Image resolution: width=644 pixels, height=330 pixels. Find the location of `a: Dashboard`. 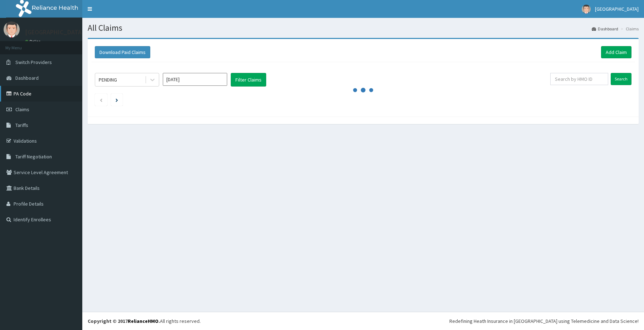

a: Dashboard is located at coordinates (605, 28).